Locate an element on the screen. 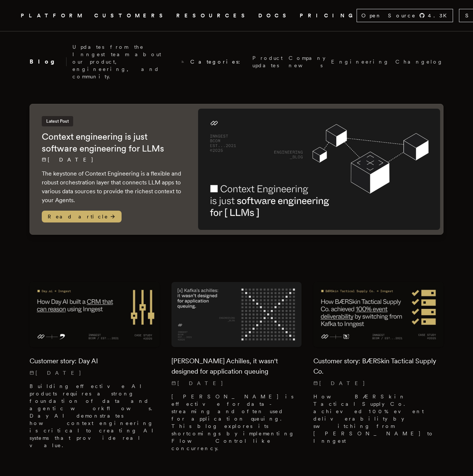 Image resolution: width=473 pixels, height=476 pixels. p: Building effective AI products requires a strong foundation of data and agentic workflows. Day AI... is located at coordinates (95, 416).